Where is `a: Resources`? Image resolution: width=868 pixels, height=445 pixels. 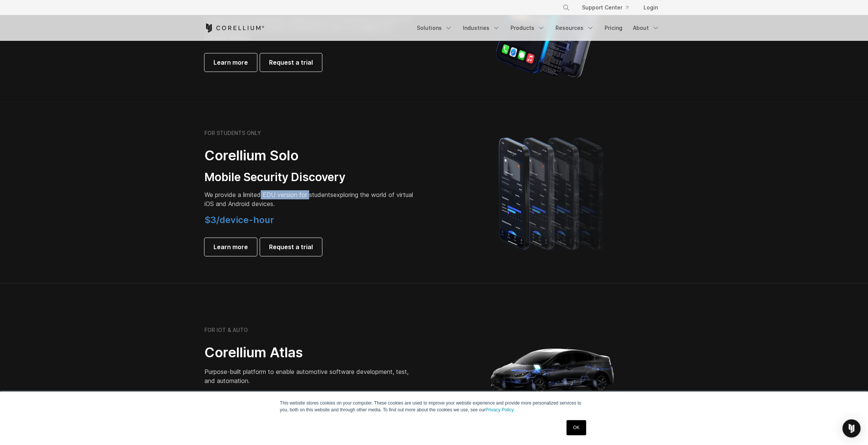 a: Resources is located at coordinates (575, 28).